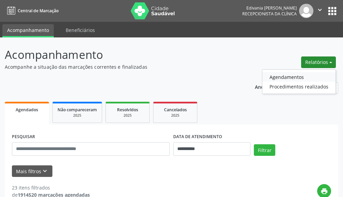  What do you see at coordinates (324, 191) in the screenshot?
I see `i: print` at bounding box center [324, 191].